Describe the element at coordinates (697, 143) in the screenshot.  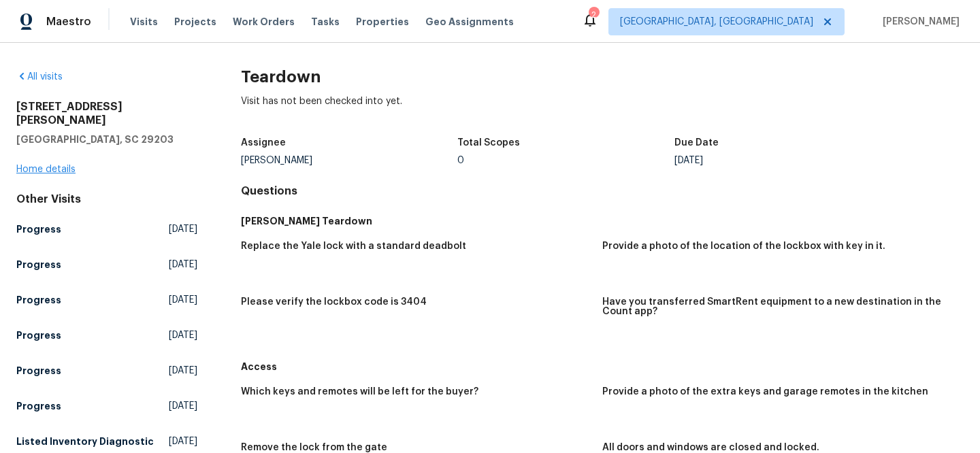
I see `h5: Due Date` at that location.